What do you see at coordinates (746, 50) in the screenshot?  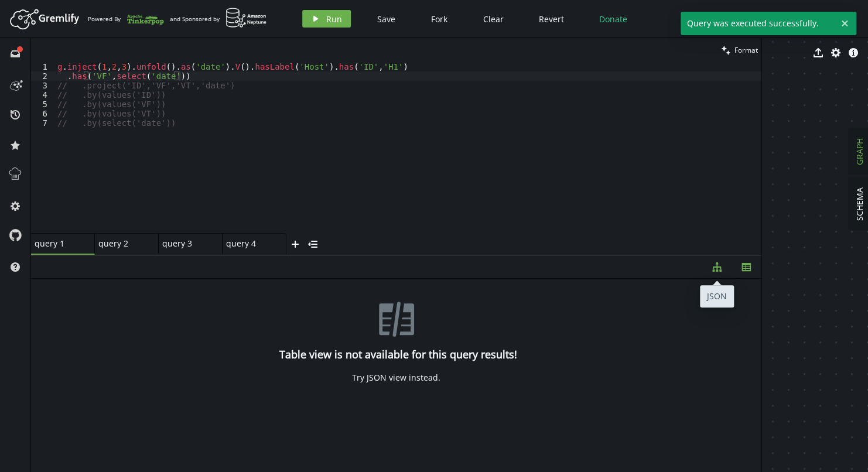 I see `span: Format` at bounding box center [746, 50].